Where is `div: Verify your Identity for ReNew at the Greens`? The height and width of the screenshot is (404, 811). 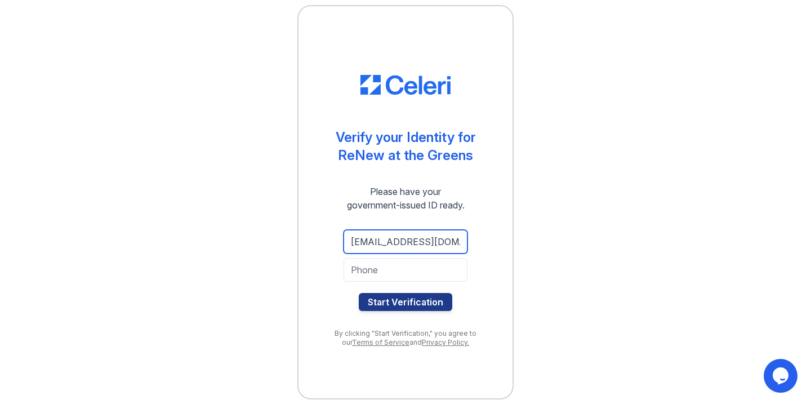 div: Verify your Identity for ReNew at the Greens is located at coordinates (406, 146).